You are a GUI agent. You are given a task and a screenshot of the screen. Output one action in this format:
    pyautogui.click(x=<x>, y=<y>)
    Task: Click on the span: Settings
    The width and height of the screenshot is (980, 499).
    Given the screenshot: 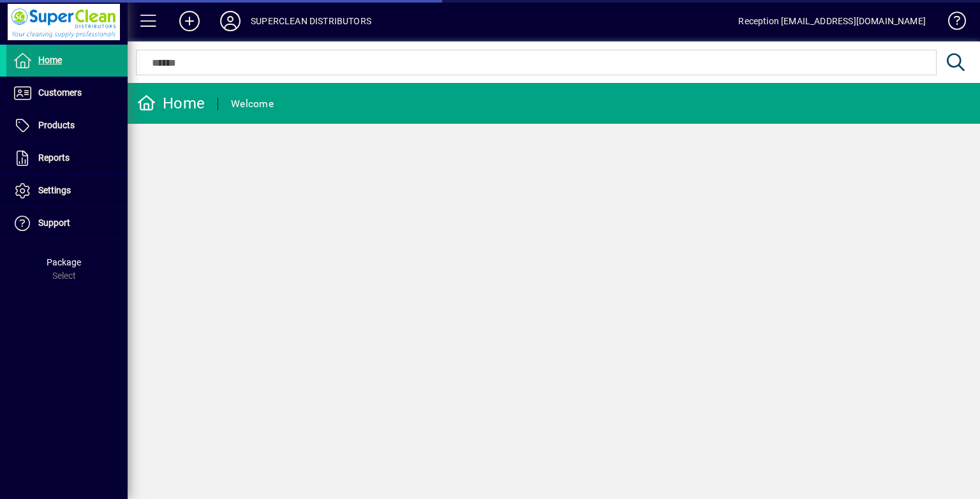 What is the action you would take?
    pyautogui.click(x=54, y=190)
    